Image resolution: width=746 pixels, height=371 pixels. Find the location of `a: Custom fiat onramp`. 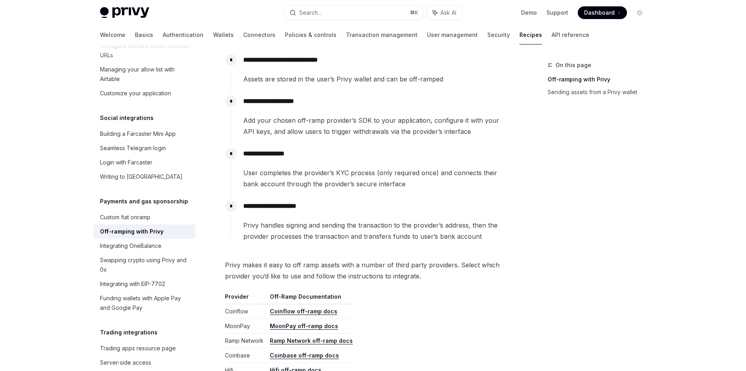

a: Custom fiat onramp is located at coordinates (144, 217).